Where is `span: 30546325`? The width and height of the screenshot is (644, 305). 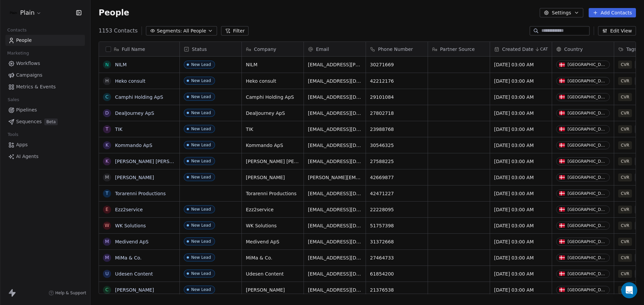 span: 30546325 is located at coordinates (396, 146).